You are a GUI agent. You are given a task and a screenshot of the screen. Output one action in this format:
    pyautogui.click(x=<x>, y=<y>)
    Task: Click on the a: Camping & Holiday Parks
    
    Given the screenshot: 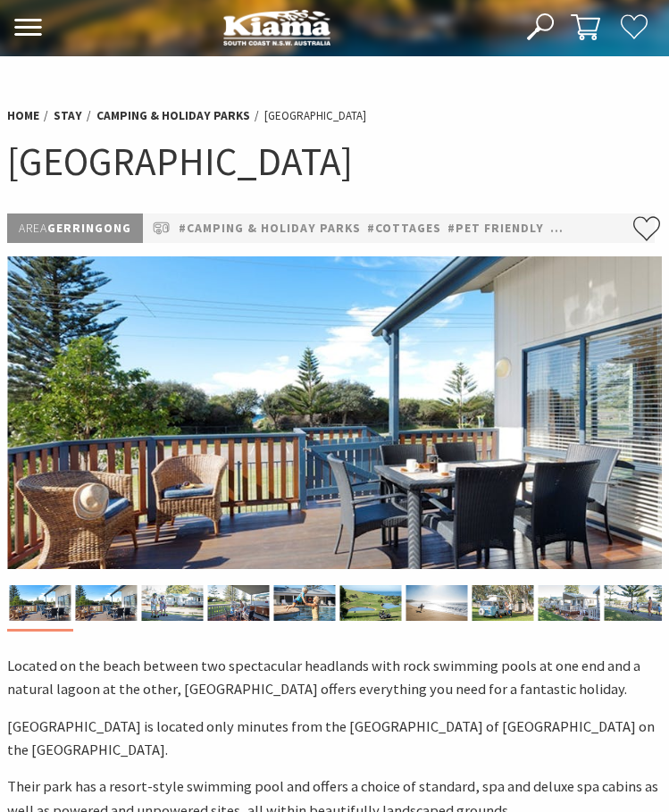 What is the action you would take?
    pyautogui.click(x=174, y=116)
    